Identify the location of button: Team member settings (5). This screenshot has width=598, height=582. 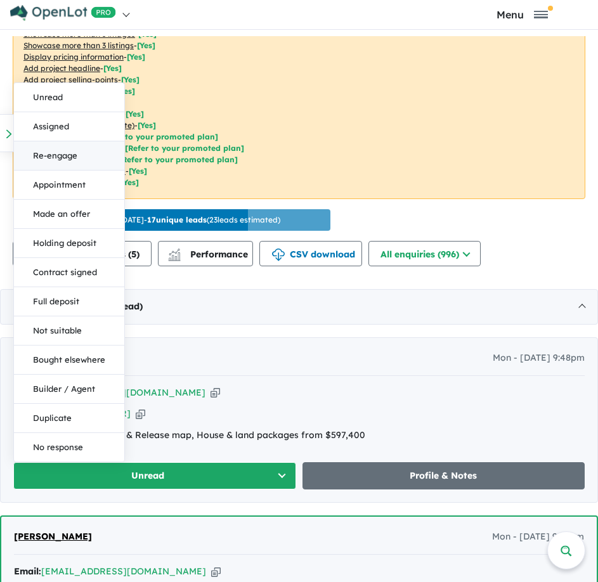
(82, 254).